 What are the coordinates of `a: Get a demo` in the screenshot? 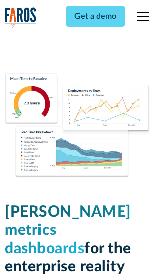 It's located at (95, 16).